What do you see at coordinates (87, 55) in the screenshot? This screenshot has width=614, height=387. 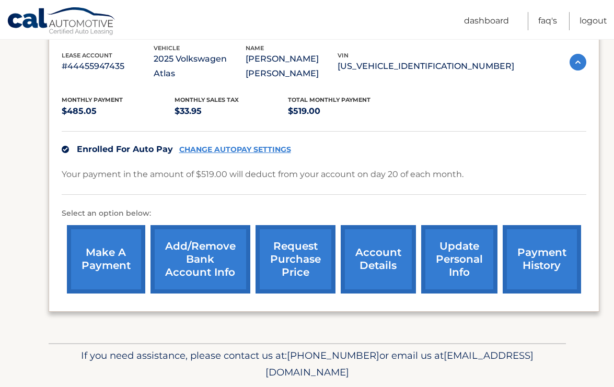 I see `span: lease account` at bounding box center [87, 55].